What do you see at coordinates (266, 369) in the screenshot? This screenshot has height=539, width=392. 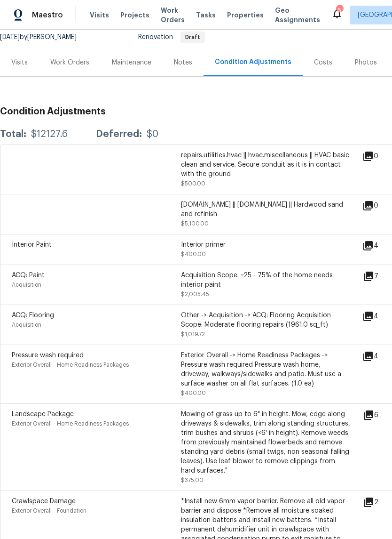 I see `div: Exterior Overall -> Home Readiness Packages -> Pressure wash required Pressure wash home, drivewa...` at bounding box center [266, 369].